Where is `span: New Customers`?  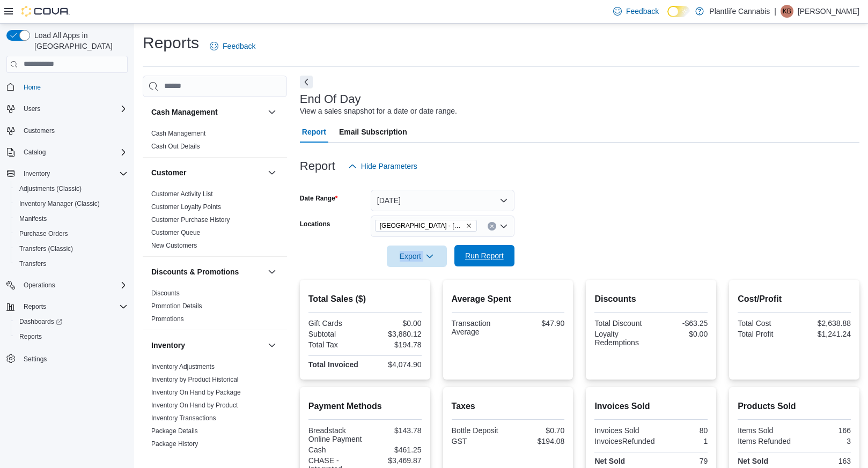
span: New Customers is located at coordinates (174, 246).